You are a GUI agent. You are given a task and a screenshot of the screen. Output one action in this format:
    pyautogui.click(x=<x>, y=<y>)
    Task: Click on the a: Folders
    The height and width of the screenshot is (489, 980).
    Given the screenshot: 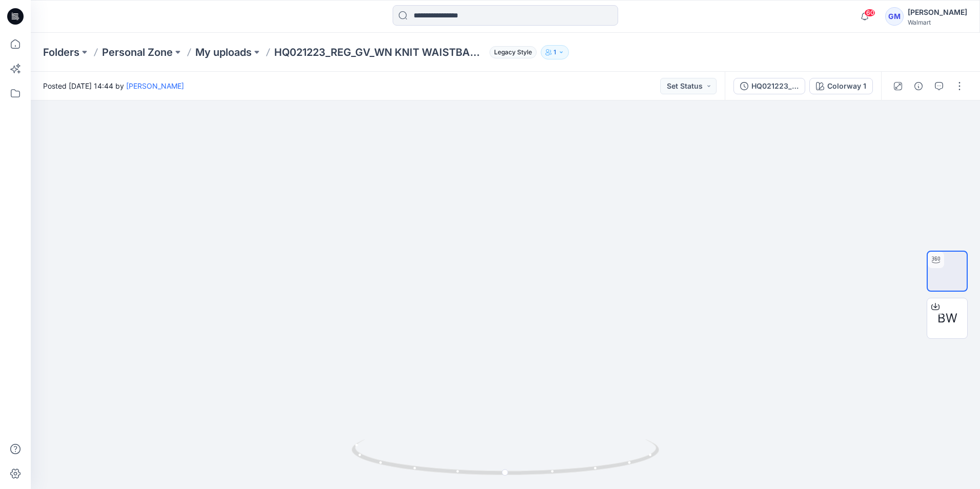 What is the action you would take?
    pyautogui.click(x=61, y=52)
    